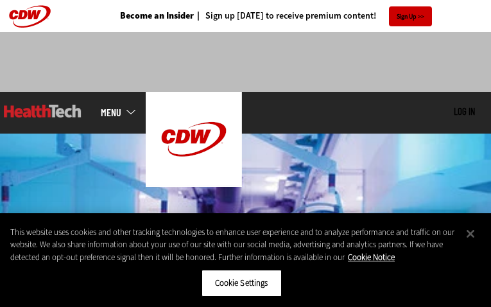 This screenshot has width=491, height=307. I want to click on div: User menu, so click(464, 112).